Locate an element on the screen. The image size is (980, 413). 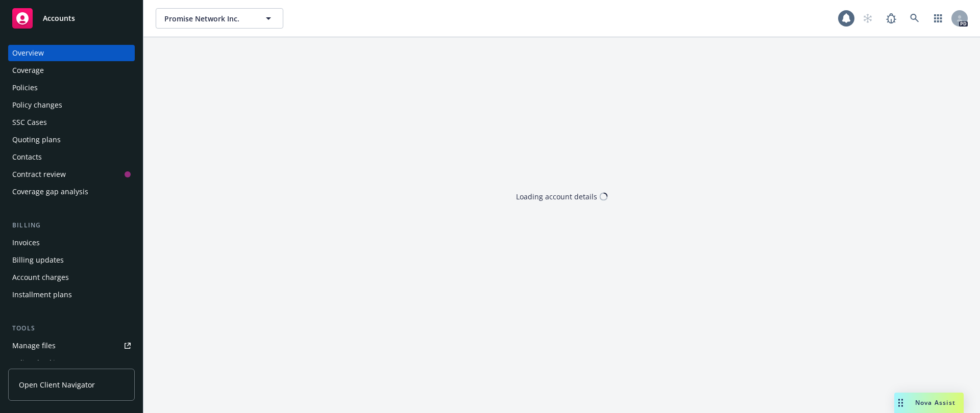
a: Account charges is located at coordinates (72, 277).